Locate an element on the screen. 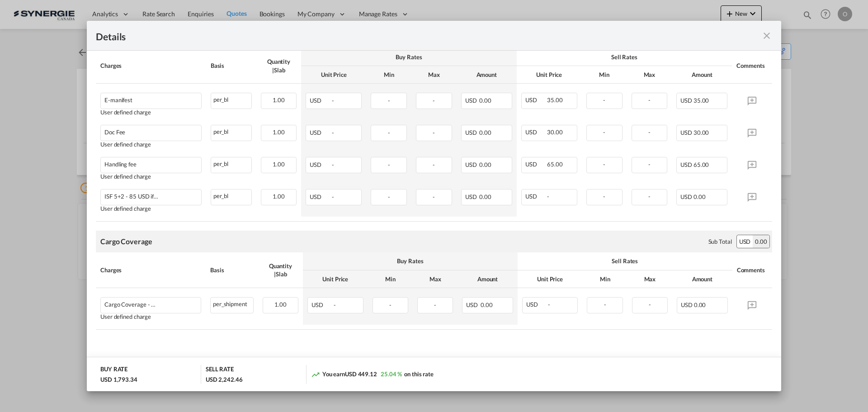  div: Details is located at coordinates (400, 35).